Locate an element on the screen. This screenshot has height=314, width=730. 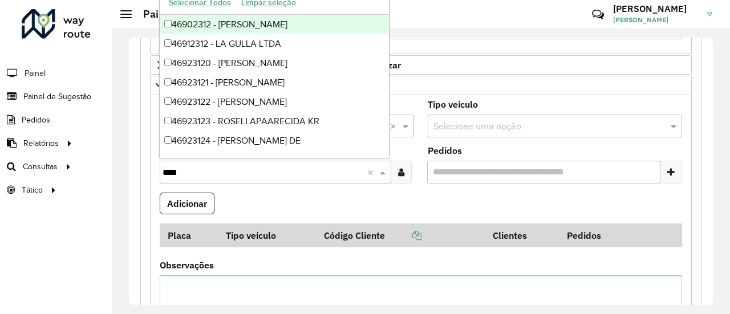
span: Relatórios is located at coordinates (41, 143).